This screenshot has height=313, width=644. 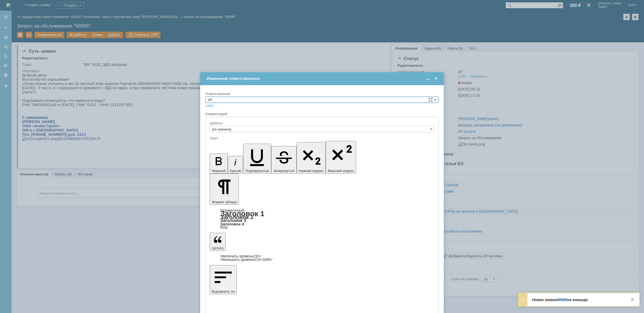 I want to click on a: Нормальный, so click(x=232, y=210).